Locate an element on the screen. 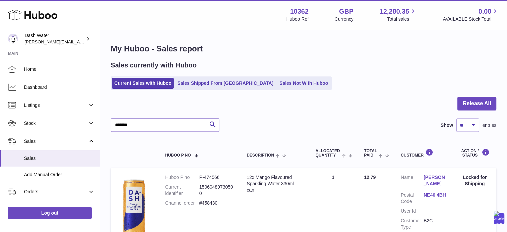 The height and width of the screenshot is (232, 507). div: Locked for Shipping is located at coordinates (475, 180).